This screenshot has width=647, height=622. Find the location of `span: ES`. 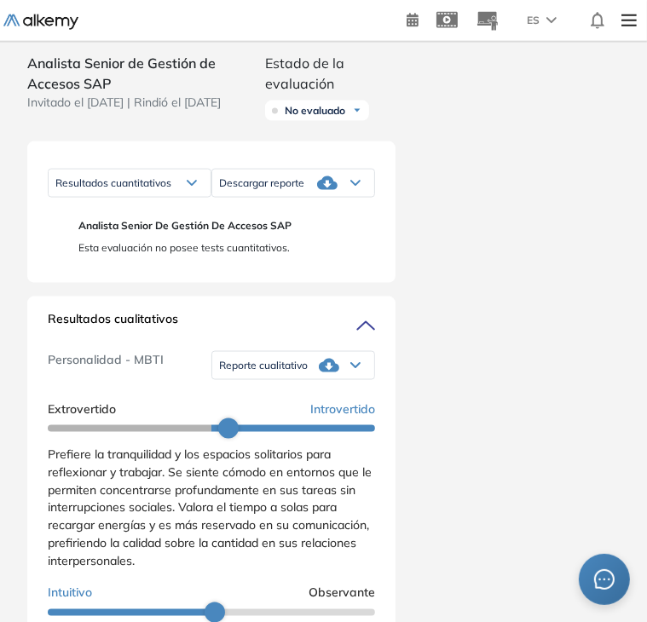

span: ES is located at coordinates (533, 20).